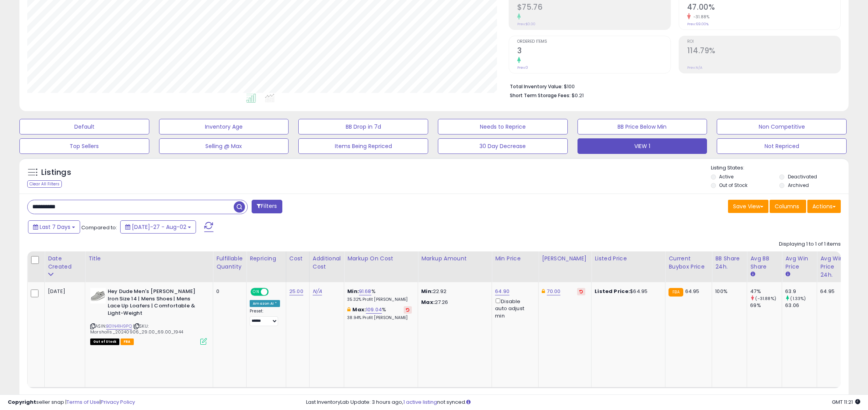  I want to click on h5: Listings, so click(56, 172).